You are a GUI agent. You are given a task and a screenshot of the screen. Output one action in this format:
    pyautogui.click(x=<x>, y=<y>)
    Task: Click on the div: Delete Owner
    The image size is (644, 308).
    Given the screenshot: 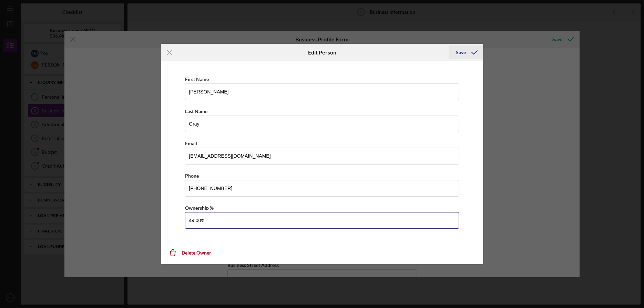 What is the action you would take?
    pyautogui.click(x=197, y=253)
    